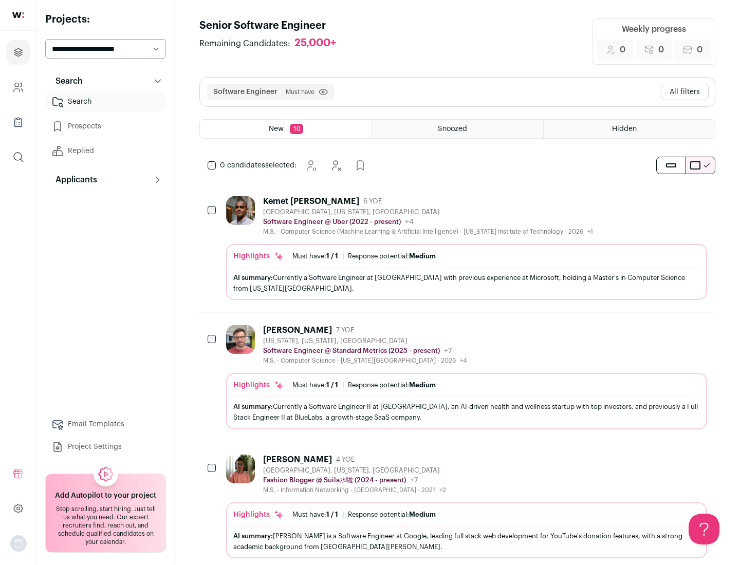  I want to click on img: wellfound-shorthand-0d5821cbd27db2630d0214b213865d53afaa358527fdda9d0ea32b1df1b89c2c.svg, so click(18, 15).